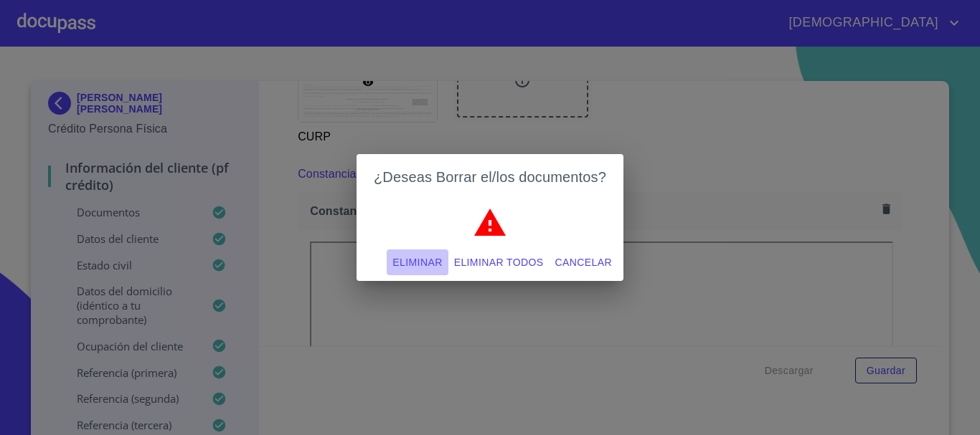  What do you see at coordinates (490, 177) in the screenshot?
I see `h2: ¿Deseas Borrar el/los documentos?` at bounding box center [490, 177].